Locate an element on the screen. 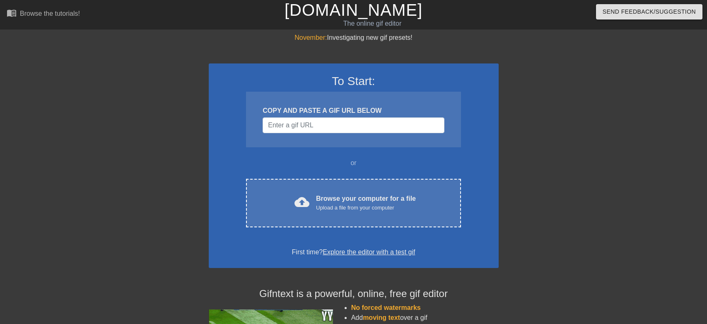  a: Browse the tutorials! is located at coordinates (43, 14).